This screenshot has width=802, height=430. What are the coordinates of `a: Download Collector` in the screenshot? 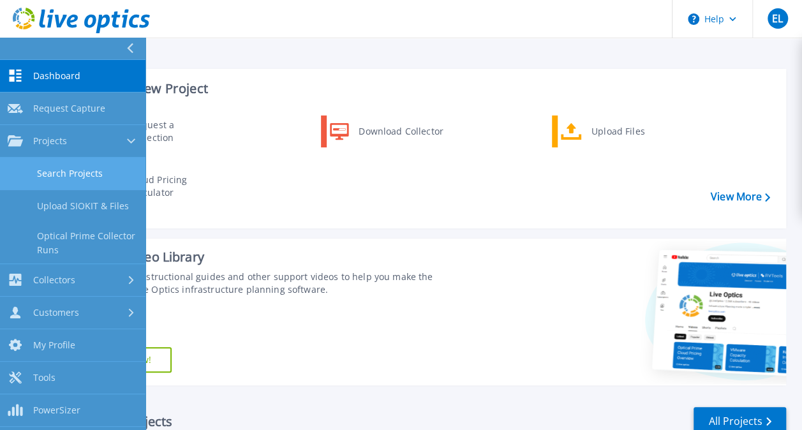 It's located at (386, 131).